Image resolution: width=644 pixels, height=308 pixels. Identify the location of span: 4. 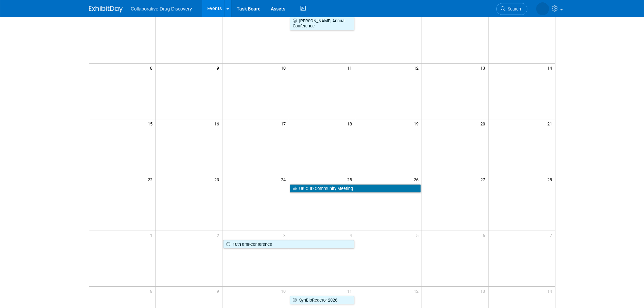
(352, 235).